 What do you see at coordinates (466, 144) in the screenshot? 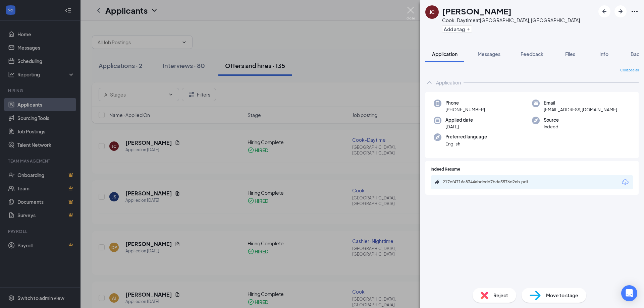
I see `span: English` at bounding box center [466, 144].